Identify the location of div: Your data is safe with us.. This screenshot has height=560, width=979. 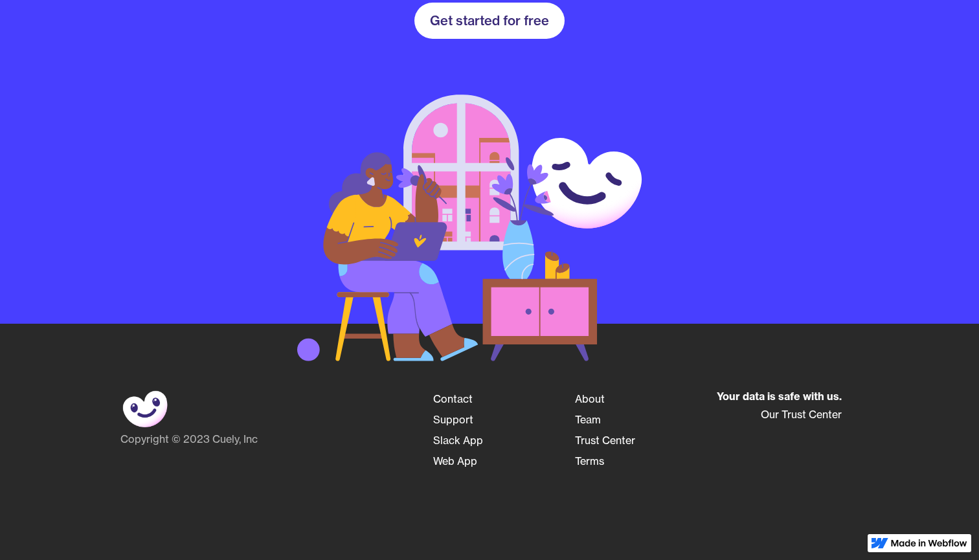
(779, 396).